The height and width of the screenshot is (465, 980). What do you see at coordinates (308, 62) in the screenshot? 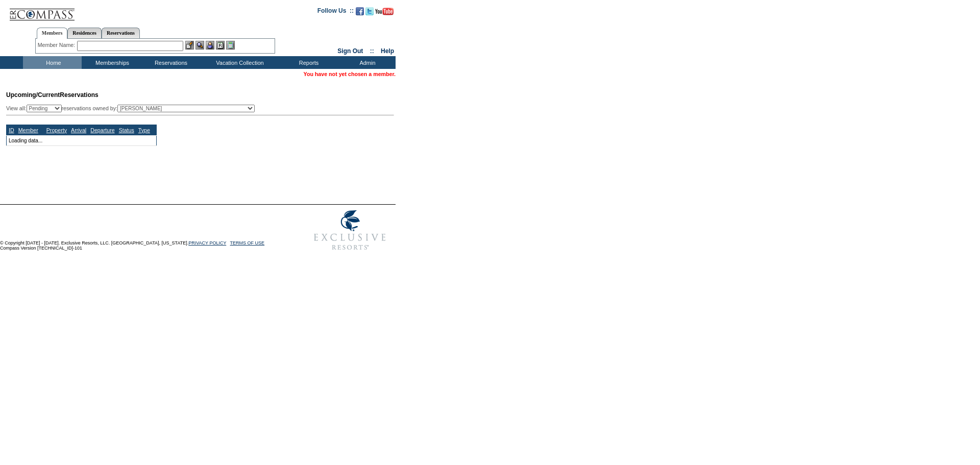
I see `td: Reports` at bounding box center [308, 62].